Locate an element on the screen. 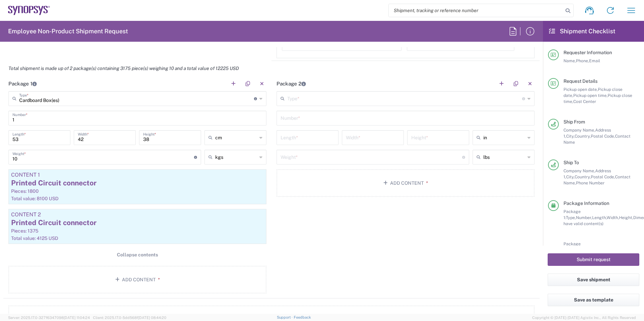 This screenshot has height=321, width=644. div: Pieces: 1800 is located at coordinates (137, 191).